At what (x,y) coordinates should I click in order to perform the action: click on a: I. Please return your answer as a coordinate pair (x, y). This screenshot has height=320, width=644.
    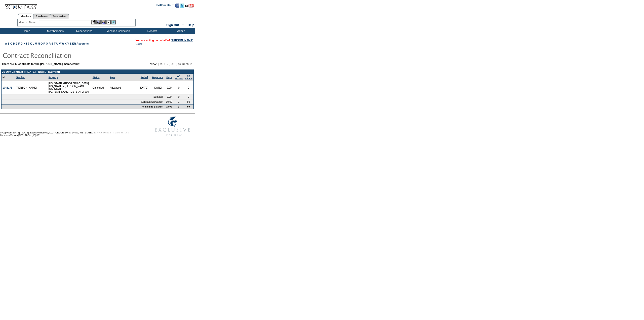
    Looking at the image, I should click on (27, 43).